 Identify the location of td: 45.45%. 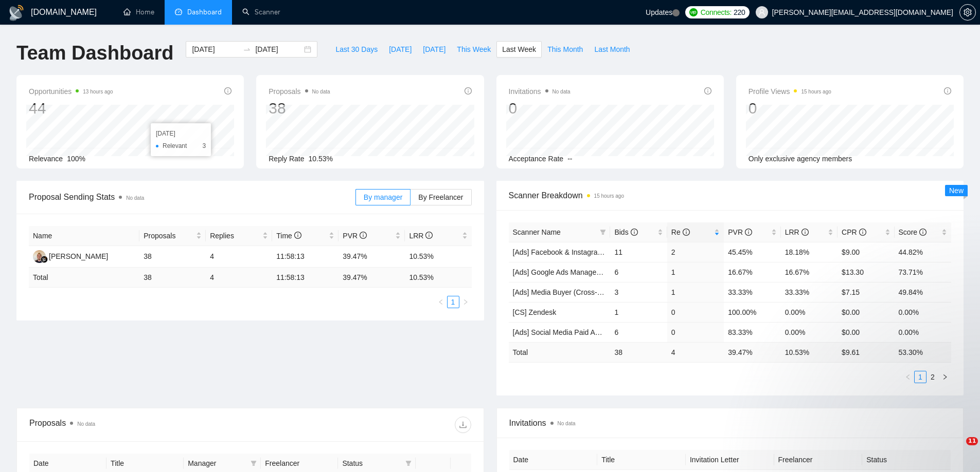
(752, 252).